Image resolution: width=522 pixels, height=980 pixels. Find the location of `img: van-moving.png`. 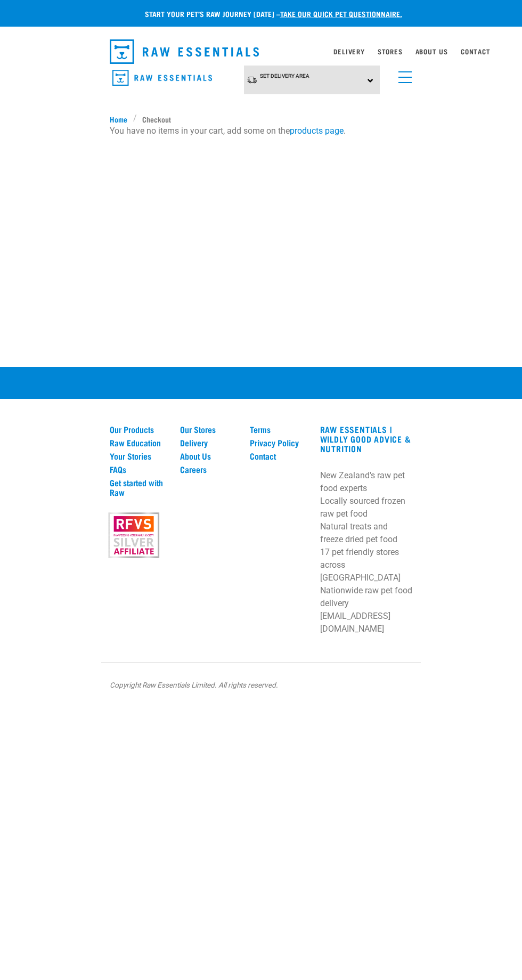

img: van-moving.png is located at coordinates (252, 80).